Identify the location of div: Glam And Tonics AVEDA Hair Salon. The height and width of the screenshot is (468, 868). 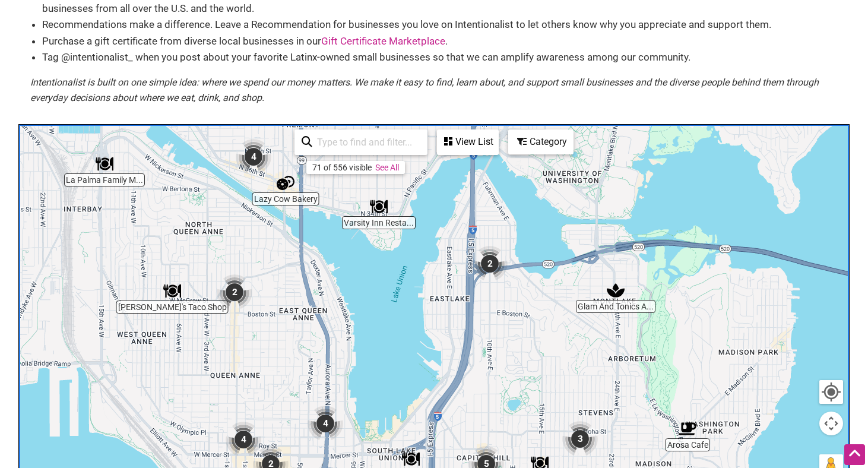
(615, 290).